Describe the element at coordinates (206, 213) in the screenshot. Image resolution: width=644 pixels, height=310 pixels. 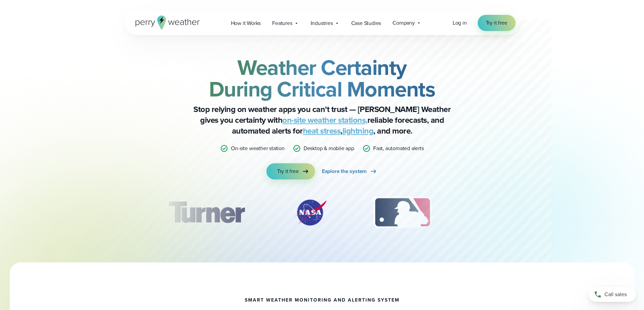
I see `img: Turner-Construction_1.svg` at that location.